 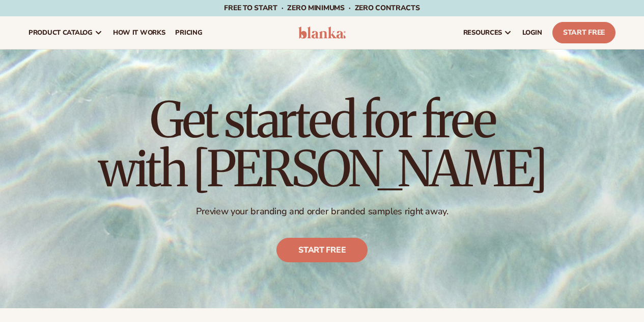 What do you see at coordinates (322, 211) in the screenshot?
I see `p: Preview your branding and order branded samples right away.` at bounding box center [322, 211].